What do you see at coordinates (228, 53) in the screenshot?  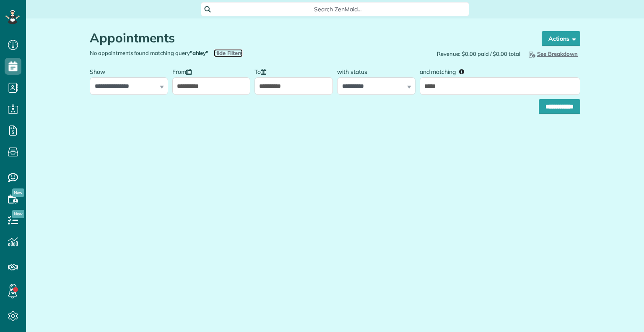 I see `span: Hide Filters` at bounding box center [228, 53].